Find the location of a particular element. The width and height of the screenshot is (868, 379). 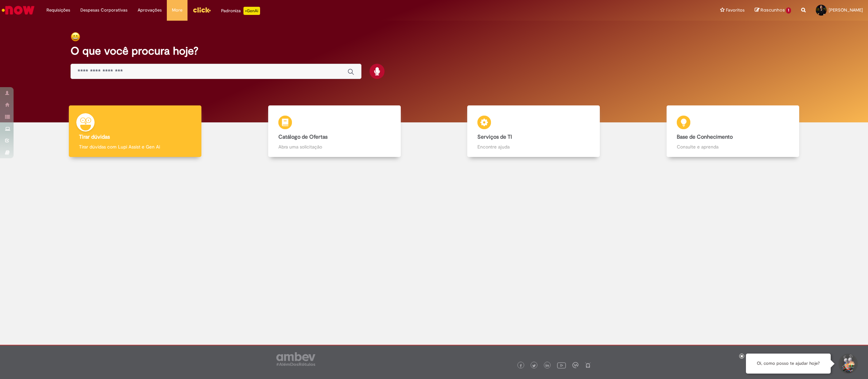

img: click_logo_yellow_360x200.png is located at coordinates (201, 10).